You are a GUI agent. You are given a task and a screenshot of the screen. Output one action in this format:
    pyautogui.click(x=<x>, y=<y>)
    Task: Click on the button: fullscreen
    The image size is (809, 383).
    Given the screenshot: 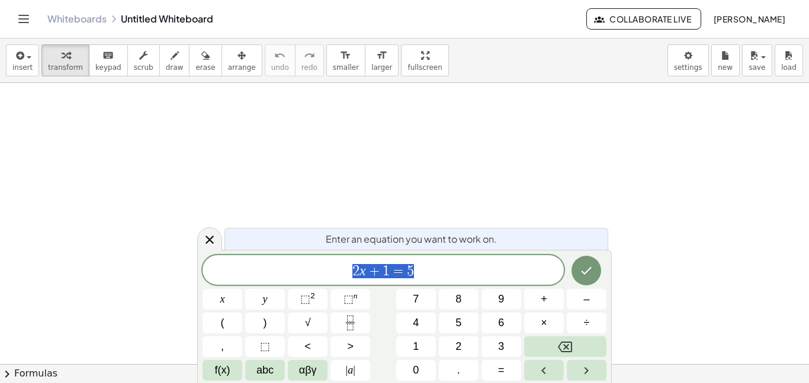 What is the action you would take?
    pyautogui.click(x=424, y=60)
    